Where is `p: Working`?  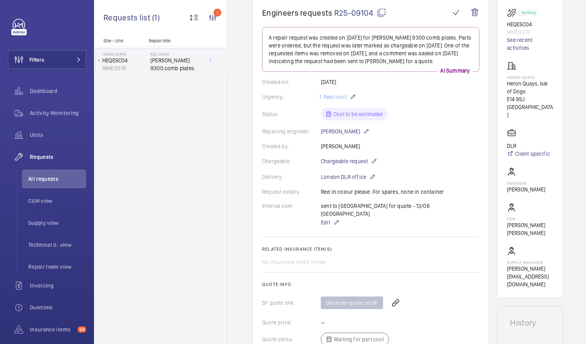 p: Working is located at coordinates (529, 13).